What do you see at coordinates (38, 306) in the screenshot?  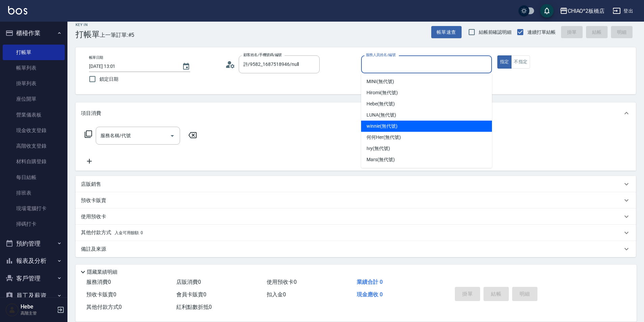 I see `h5: Hebe` at bounding box center [38, 306].